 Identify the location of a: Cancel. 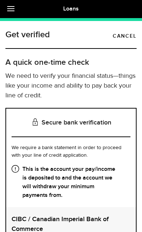
(125, 36).